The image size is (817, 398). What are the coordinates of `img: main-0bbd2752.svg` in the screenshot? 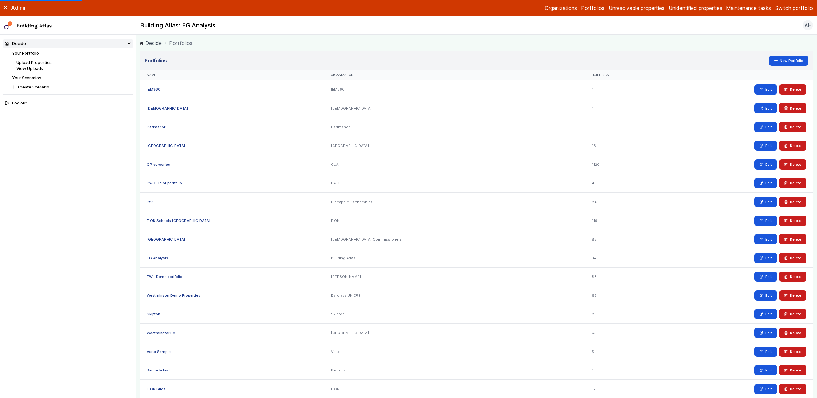 It's located at (8, 26).